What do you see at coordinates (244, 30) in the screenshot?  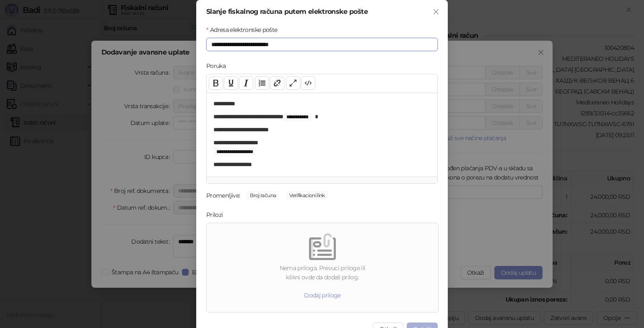 I see `label: Adresa elektronske pošte` at bounding box center [244, 30].